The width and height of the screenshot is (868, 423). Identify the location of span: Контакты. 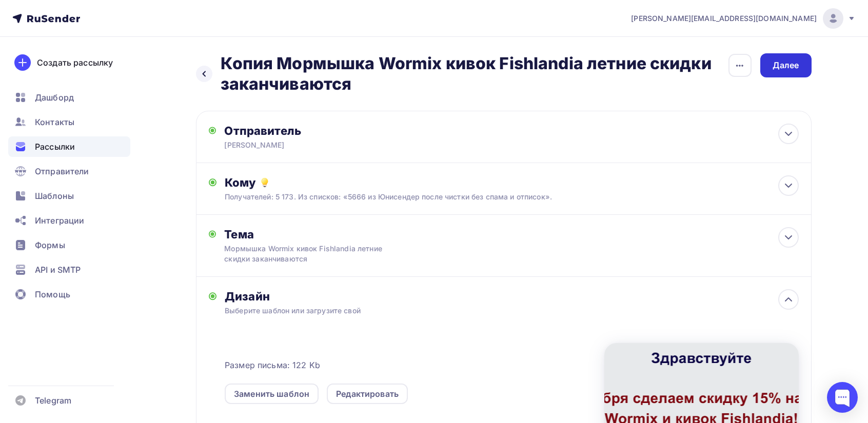
(54, 122).